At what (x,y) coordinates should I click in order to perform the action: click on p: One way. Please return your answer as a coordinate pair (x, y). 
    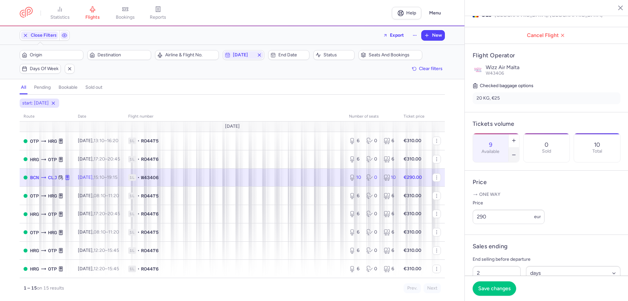
    Looking at the image, I should click on (547, 194).